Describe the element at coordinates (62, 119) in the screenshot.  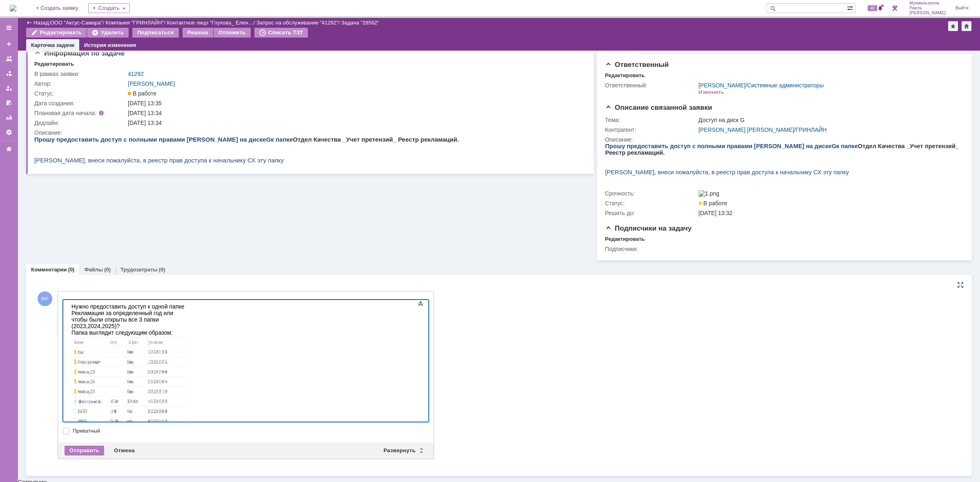
I see `img: 08ganrErKw9AAAAAElFTkSuQmCC` at that location.